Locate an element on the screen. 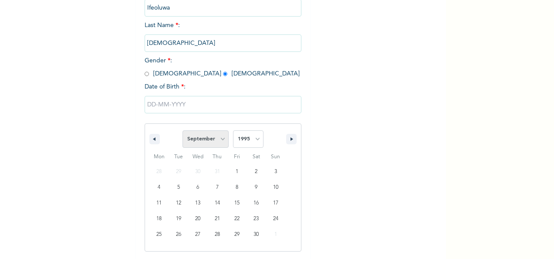 This screenshot has height=259, width=554. span: Wed is located at coordinates (198, 157).